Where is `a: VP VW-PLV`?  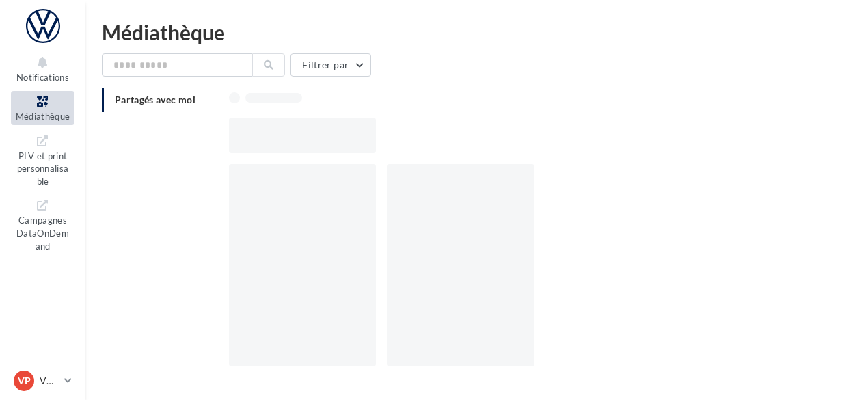
a: VP VW-PLV is located at coordinates (43, 381).